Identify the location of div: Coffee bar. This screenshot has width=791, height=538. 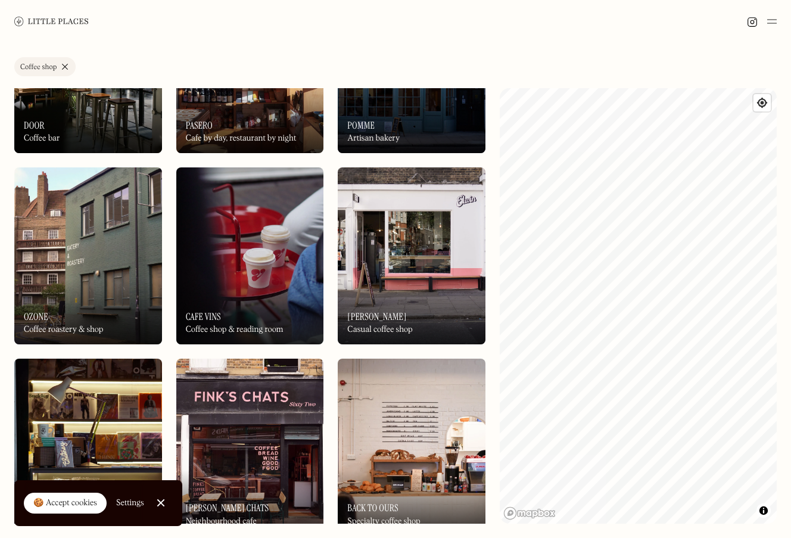
(42, 138).